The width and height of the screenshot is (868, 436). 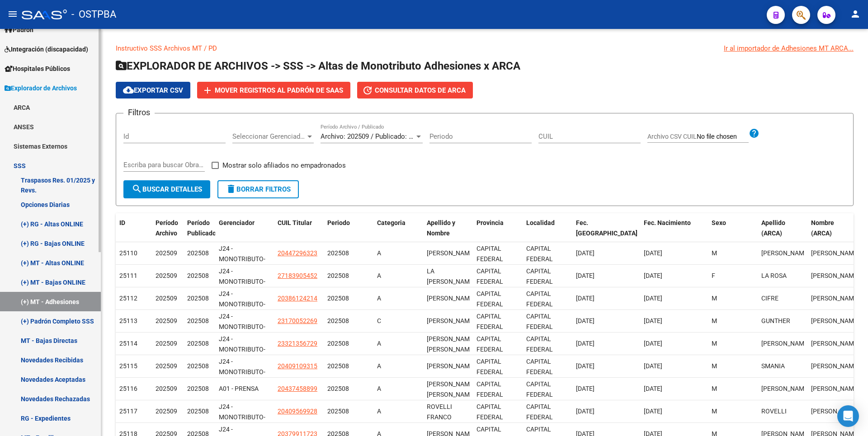 What do you see at coordinates (835, 321) in the screenshot?
I see `span: HECTOR ROBERTO` at bounding box center [835, 321].